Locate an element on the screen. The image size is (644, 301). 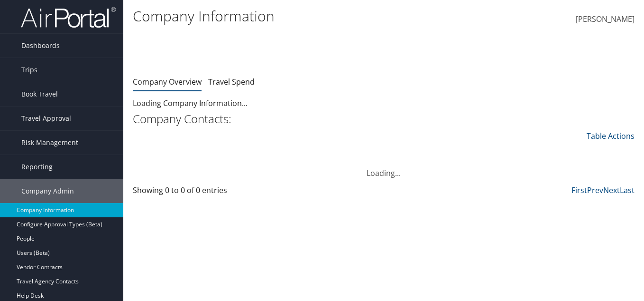
h2: Company Contacts: is located at coordinates (384, 119).